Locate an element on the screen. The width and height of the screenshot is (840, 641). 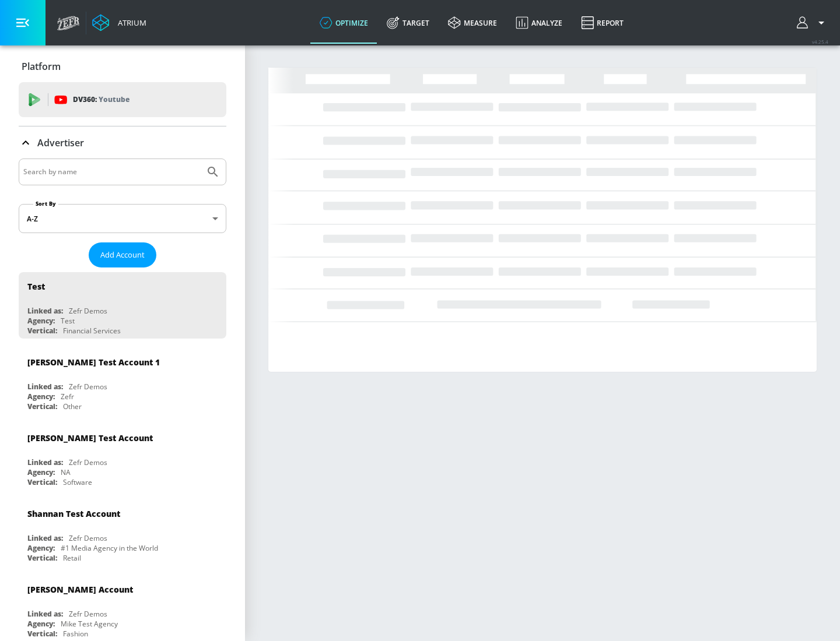
div: NA is located at coordinates (66, 472).